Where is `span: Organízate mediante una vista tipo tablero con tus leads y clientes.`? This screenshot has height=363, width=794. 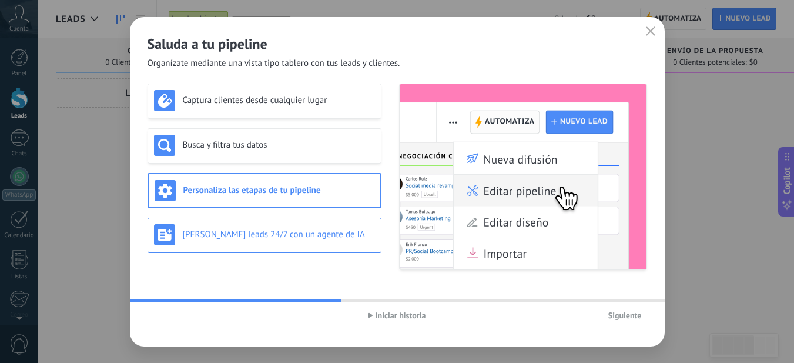 span: Organízate mediante una vista tipo tablero con tus leads y clientes. is located at coordinates (274, 64).